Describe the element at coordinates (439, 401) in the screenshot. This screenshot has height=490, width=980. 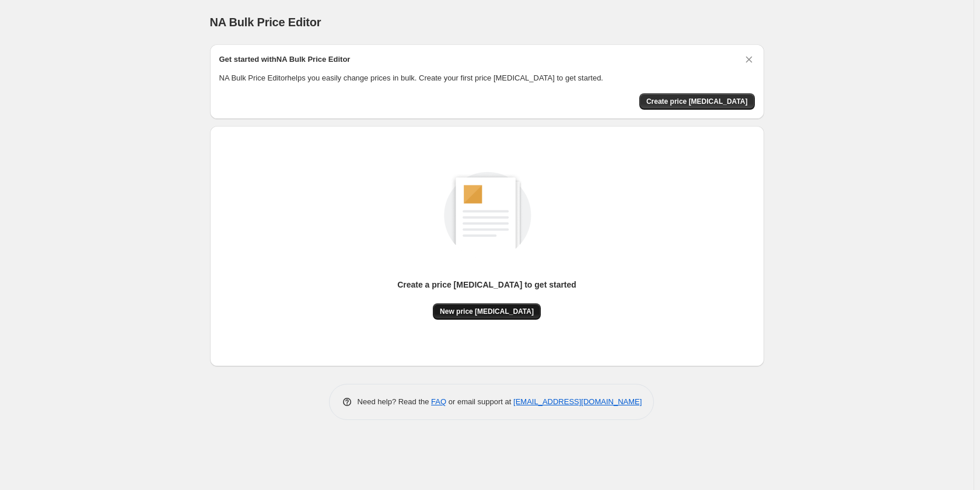
I see `a: FAQ` at that location.